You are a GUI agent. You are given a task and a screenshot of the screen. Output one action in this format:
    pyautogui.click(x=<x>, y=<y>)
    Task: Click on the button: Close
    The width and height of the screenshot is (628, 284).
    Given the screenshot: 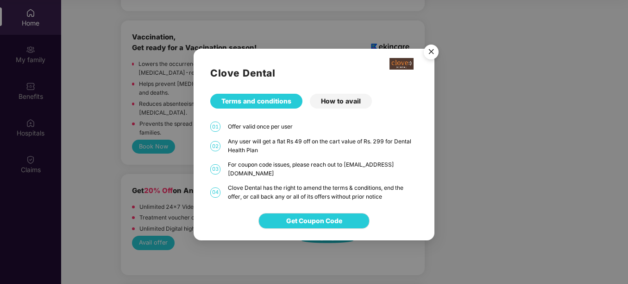 What is the action you would take?
    pyautogui.click(x=431, y=52)
    